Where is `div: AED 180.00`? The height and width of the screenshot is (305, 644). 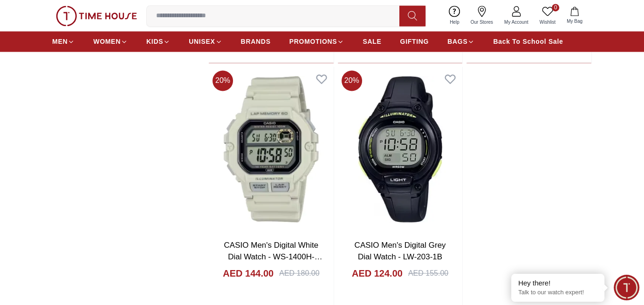
div: AED 180.00 is located at coordinates (299, 273).